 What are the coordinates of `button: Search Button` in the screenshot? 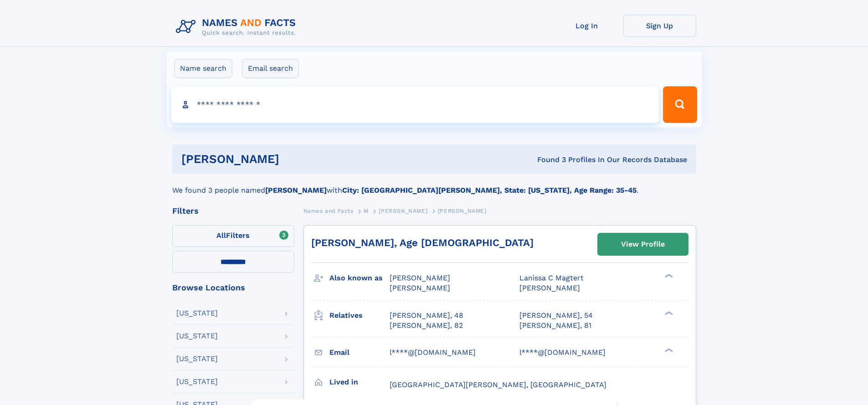 It's located at (680, 104).